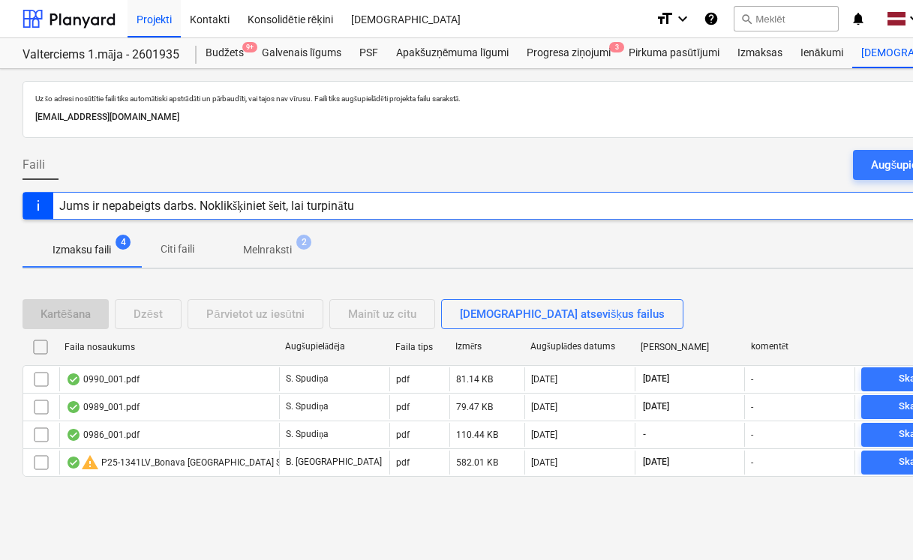 This screenshot has height=560, width=913. Describe the element at coordinates (301, 53) in the screenshot. I see `div: Galvenais līgums` at that location.